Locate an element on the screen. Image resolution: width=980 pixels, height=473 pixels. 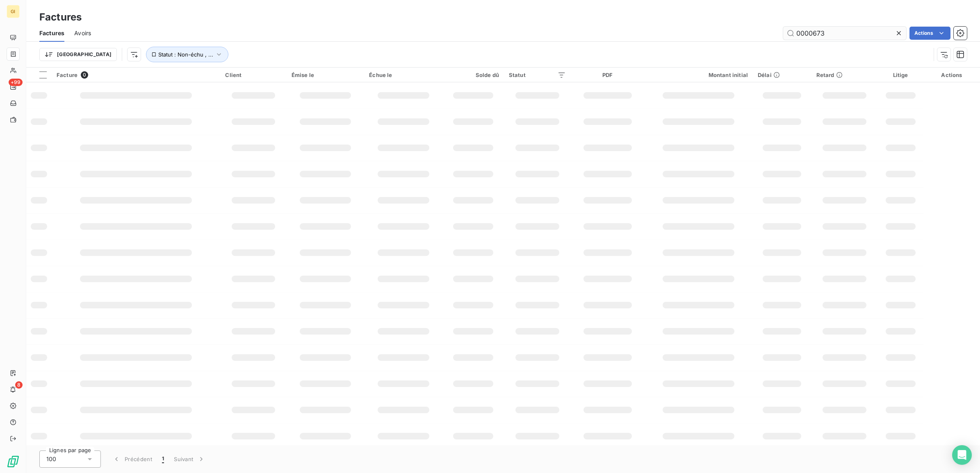
div: GI is located at coordinates (13, 12).